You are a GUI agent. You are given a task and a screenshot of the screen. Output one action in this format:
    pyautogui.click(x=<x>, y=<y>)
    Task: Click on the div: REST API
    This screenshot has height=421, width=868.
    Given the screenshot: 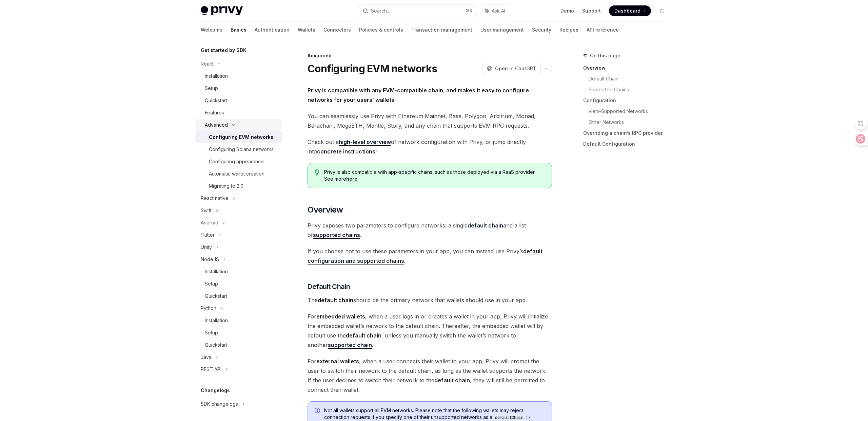 What is the action you would take?
    pyautogui.click(x=211, y=370)
    